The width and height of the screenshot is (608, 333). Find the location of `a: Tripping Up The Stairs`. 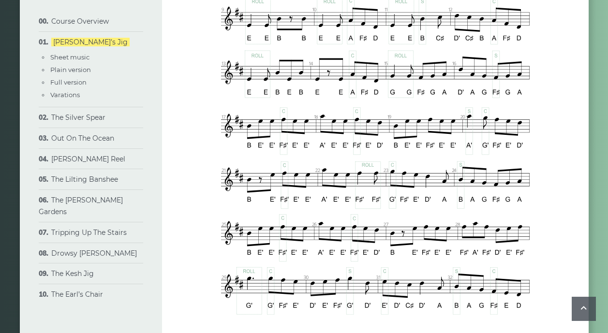

a: Tripping Up The Stairs is located at coordinates (89, 233).